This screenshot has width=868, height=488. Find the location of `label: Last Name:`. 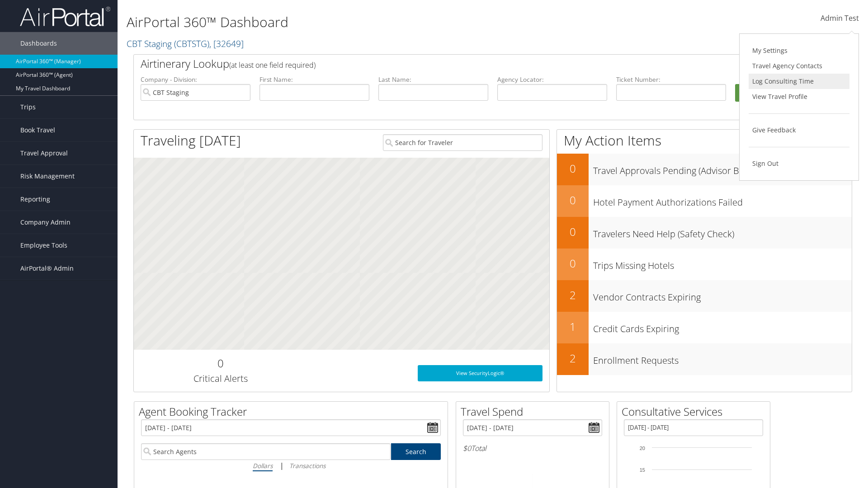

label: Last Name: is located at coordinates (433, 79).